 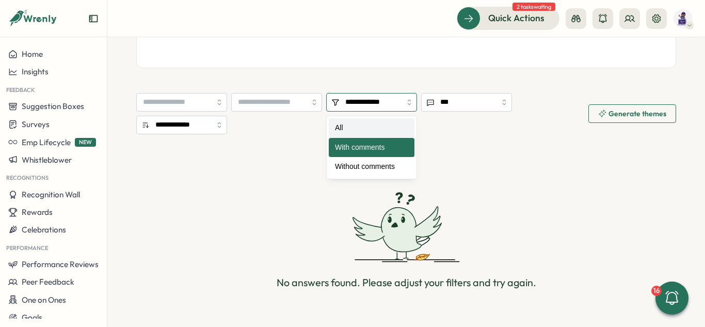 What do you see at coordinates (46, 160) in the screenshot?
I see `span: Whistleblower` at bounding box center [46, 160].